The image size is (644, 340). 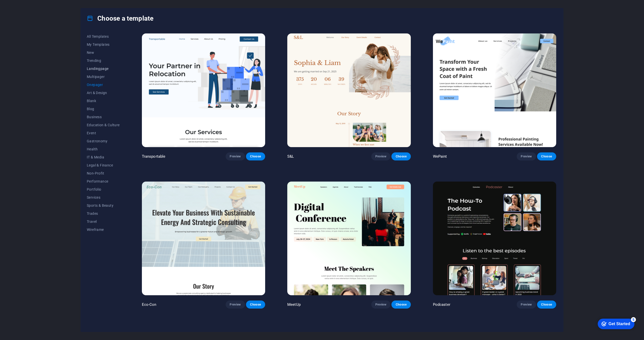 What do you see at coordinates (103, 93) in the screenshot?
I see `button: Art & Design` at bounding box center [103, 93].